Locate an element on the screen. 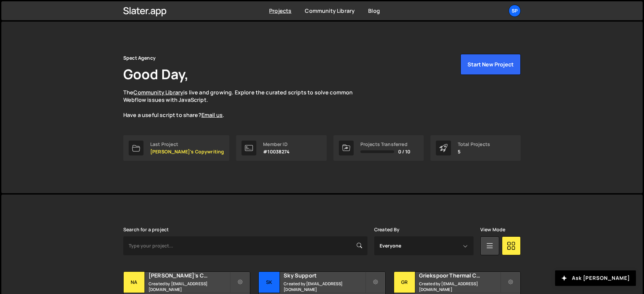  div: Total Projects is located at coordinates (474, 144).